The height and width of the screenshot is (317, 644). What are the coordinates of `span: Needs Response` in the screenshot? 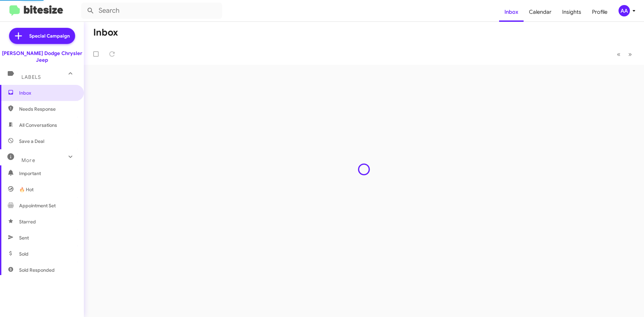 It's located at (48, 109).